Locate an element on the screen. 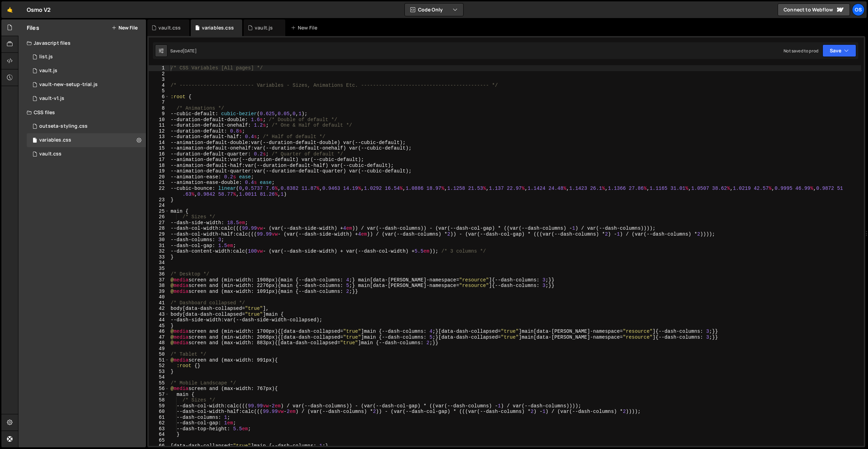  div: Javascript files is located at coordinates (82, 43).